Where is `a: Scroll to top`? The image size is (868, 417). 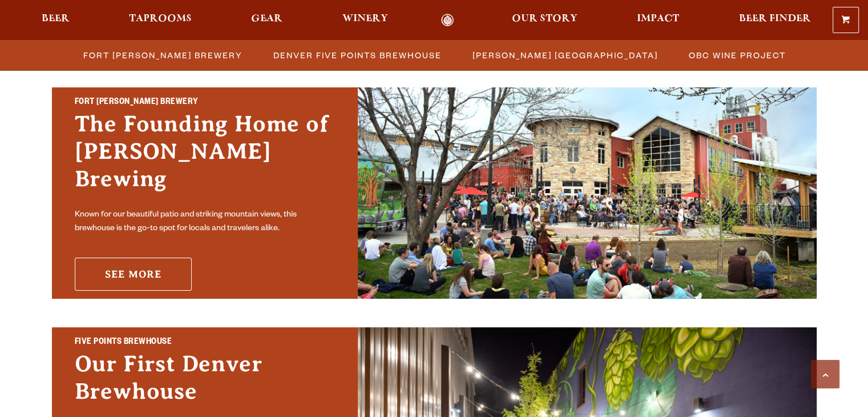 a: Scroll to top is located at coordinates (826, 375).